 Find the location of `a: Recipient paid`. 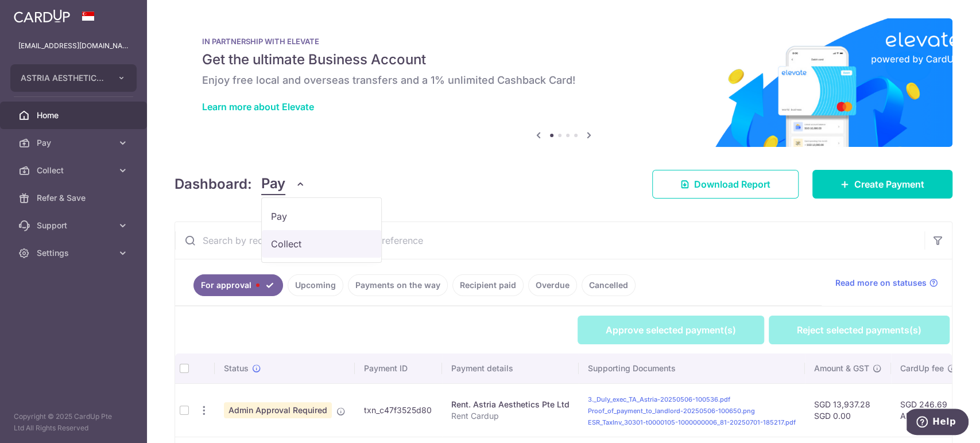

a: Recipient paid is located at coordinates (488, 285).